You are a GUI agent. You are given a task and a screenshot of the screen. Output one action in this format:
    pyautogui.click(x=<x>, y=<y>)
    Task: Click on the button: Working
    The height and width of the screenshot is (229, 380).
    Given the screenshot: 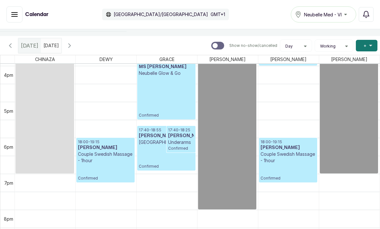 What is the action you would take?
    pyautogui.click(x=334, y=46)
    